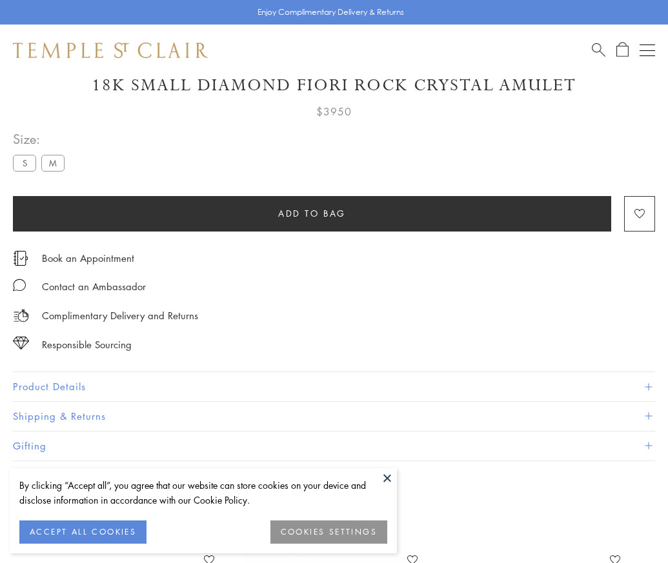  Describe the element at coordinates (647, 50) in the screenshot. I see `button: Open navigation` at that location.